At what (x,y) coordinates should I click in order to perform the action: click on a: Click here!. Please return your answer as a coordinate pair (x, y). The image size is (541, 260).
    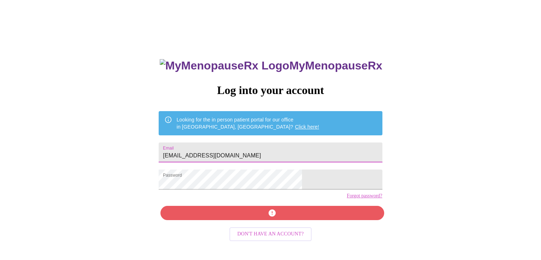
    Looking at the image, I should click on (307, 127).